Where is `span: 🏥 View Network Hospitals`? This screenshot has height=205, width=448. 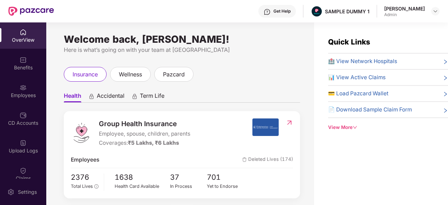
span: 🏥 View Network Hospitals is located at coordinates (362, 61).